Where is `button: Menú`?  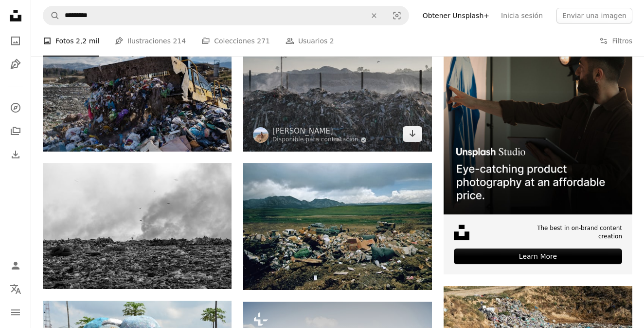
button: Menú is located at coordinates (16, 312).